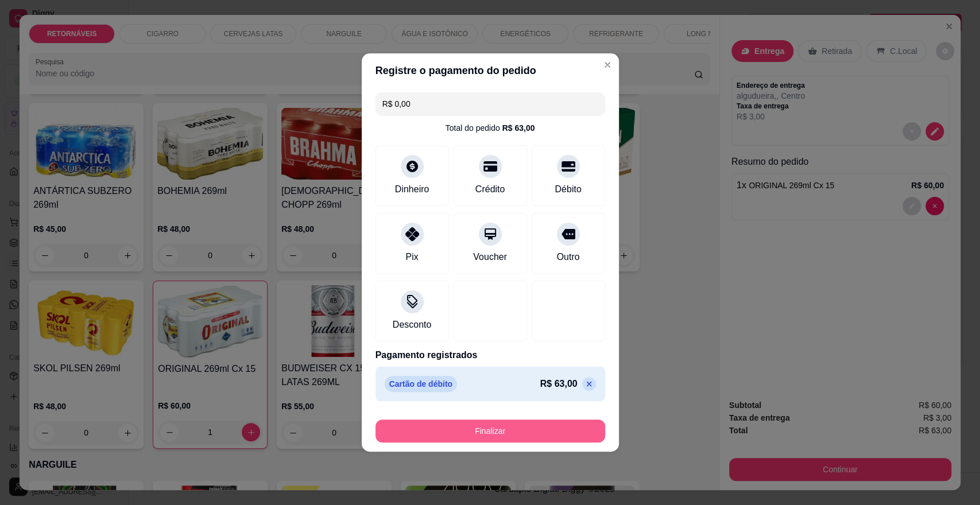 Image resolution: width=980 pixels, height=505 pixels. What do you see at coordinates (568, 189) in the screenshot?
I see `div: Débito` at bounding box center [568, 189].